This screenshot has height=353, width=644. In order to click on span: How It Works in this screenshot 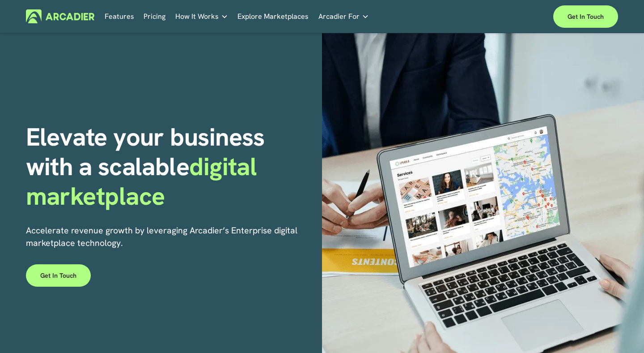, I will do `click(197, 17)`.